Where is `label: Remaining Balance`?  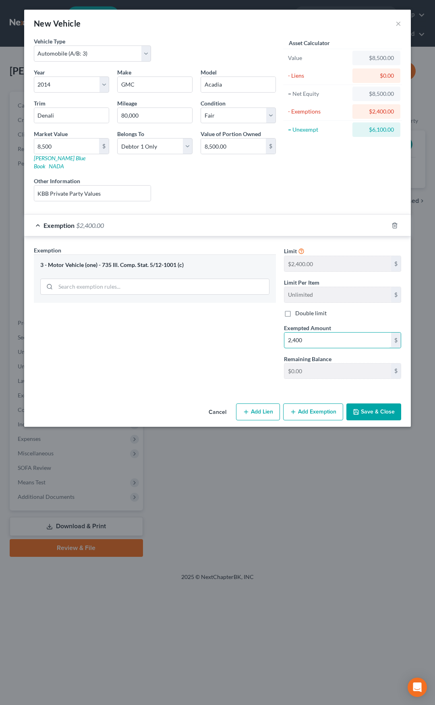 label: Remaining Balance is located at coordinates (308, 359).